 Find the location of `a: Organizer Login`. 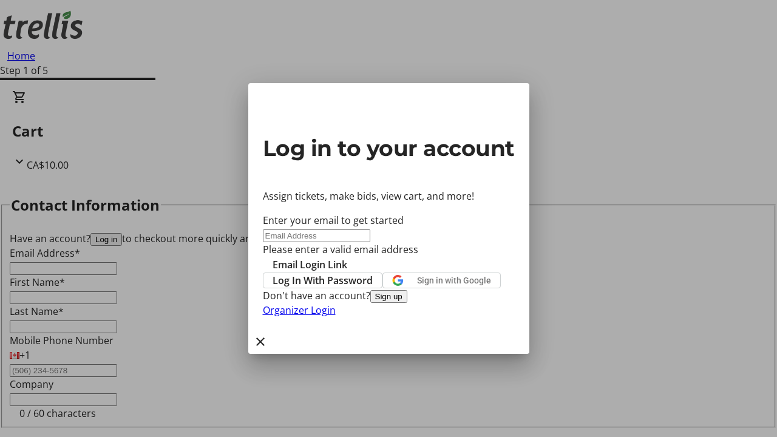

a: Organizer Login is located at coordinates (299, 310).